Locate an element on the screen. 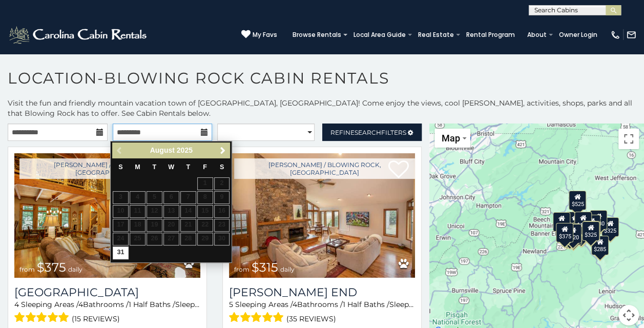  a: My Favs is located at coordinates (259, 35).